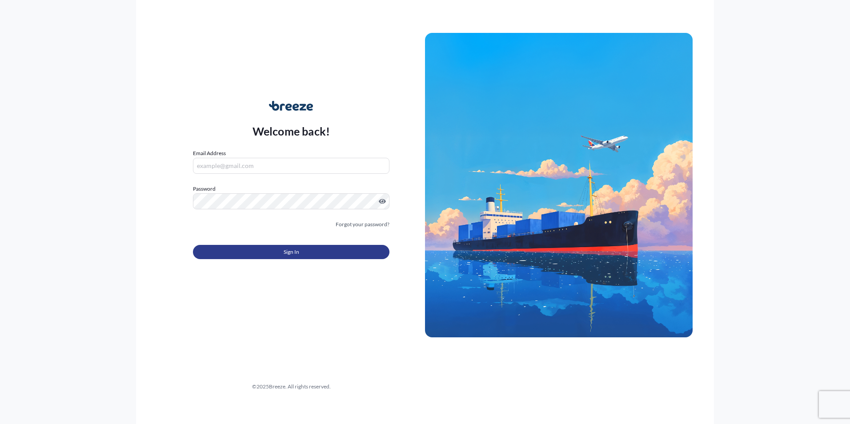 The height and width of the screenshot is (424, 850). I want to click on img: Ship illustration, so click(559, 185).